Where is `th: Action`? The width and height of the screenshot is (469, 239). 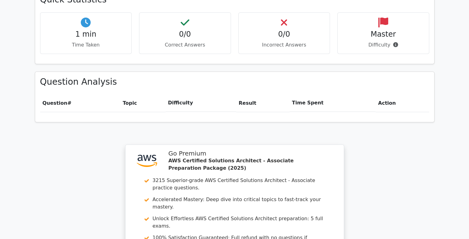 th: Action is located at coordinates (402, 103).